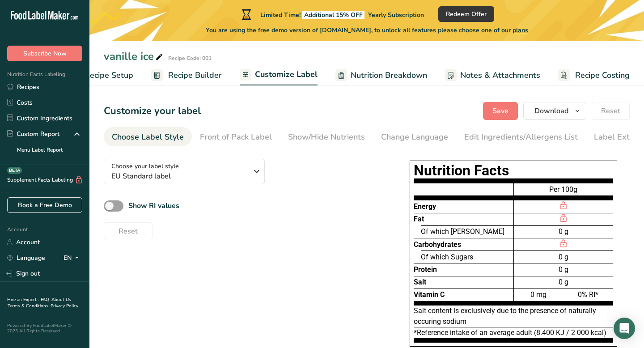 The image size is (644, 348). I want to click on div: Salt content is exclusively due to the presence of naturally occuring sodium, so click(514, 316).